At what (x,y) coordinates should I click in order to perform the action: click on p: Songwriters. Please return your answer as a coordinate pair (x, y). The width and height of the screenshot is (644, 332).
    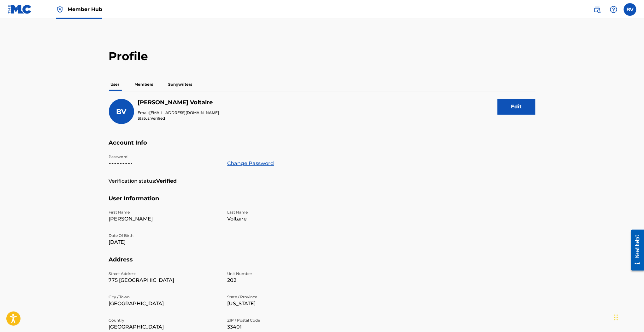
    Looking at the image, I should click on (180, 84).